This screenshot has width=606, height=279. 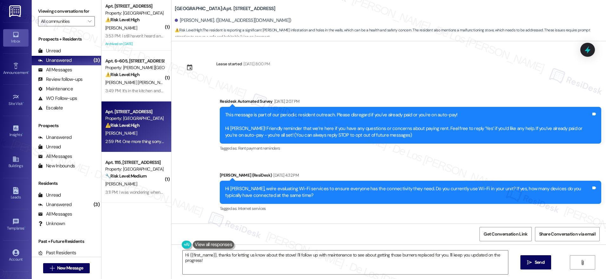 I want to click on div: Unknown, so click(x=51, y=224).